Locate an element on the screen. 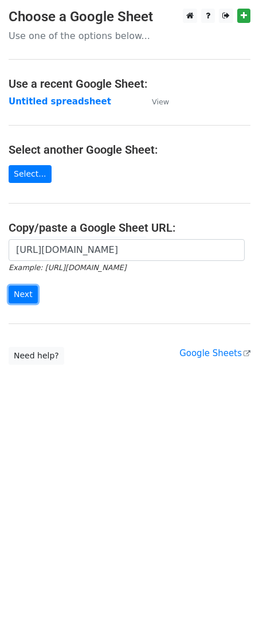  a: Untitled spreadsheet is located at coordinates (59, 101).